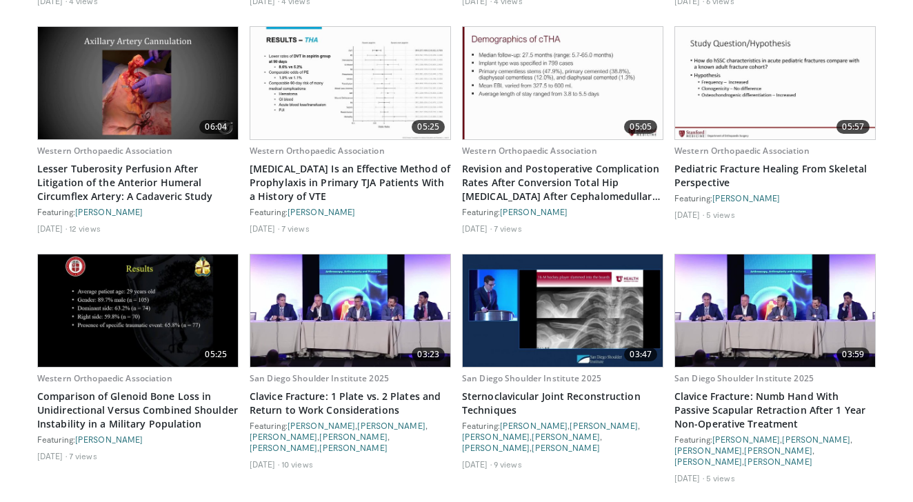 Image resolution: width=913 pixels, height=502 pixels. I want to click on li: 10 views, so click(297, 464).